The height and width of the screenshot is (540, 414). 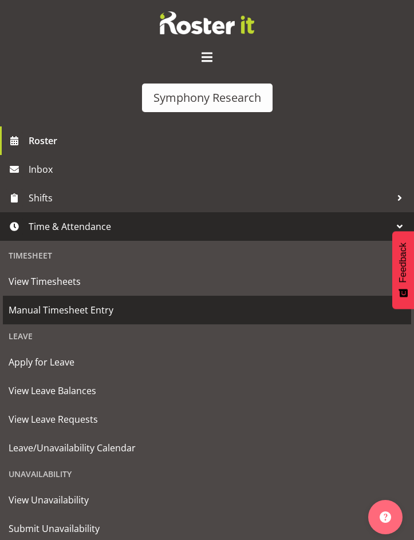 What do you see at coordinates (207, 282) in the screenshot?
I see `a: View Timesheets` at bounding box center [207, 282].